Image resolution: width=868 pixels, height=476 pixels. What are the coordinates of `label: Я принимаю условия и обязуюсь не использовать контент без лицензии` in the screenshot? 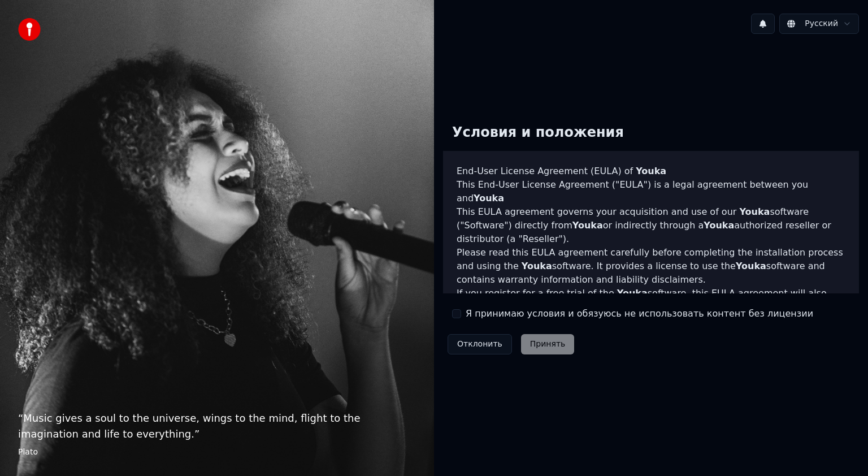 It's located at (639, 314).